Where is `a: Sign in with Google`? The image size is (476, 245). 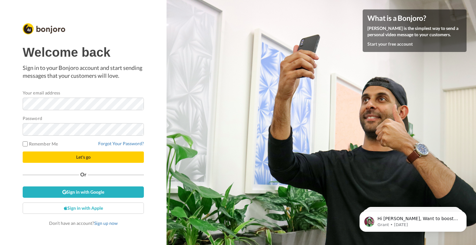 a: Sign in with Google is located at coordinates (83, 192).